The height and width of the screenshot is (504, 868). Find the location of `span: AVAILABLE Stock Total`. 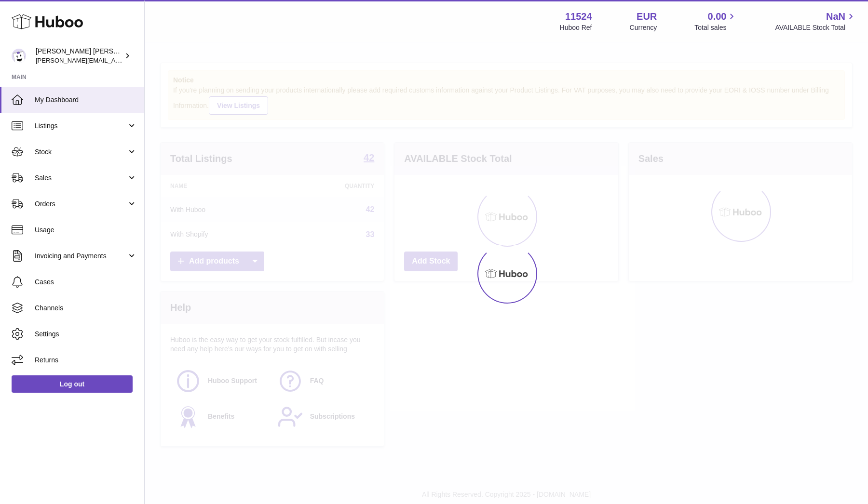

span: AVAILABLE Stock Total is located at coordinates (816, 27).